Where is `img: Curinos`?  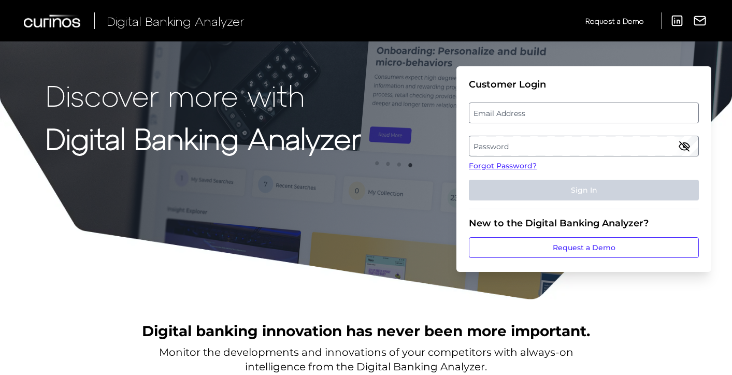 img: Curinos is located at coordinates (53, 21).